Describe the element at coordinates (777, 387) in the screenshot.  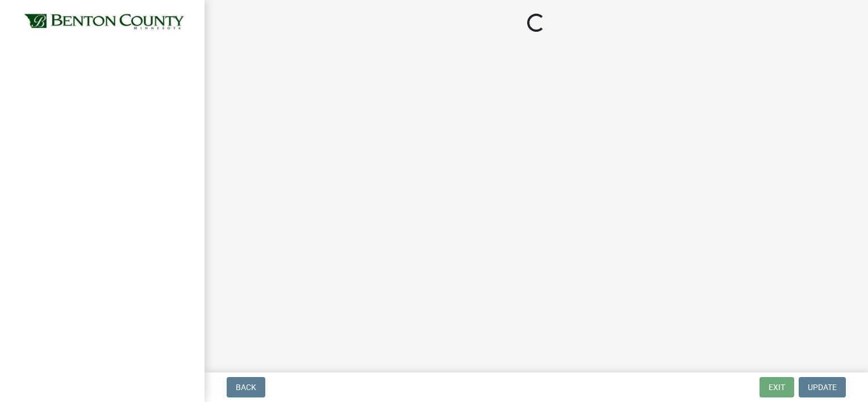
I see `button: Exit` at that location.